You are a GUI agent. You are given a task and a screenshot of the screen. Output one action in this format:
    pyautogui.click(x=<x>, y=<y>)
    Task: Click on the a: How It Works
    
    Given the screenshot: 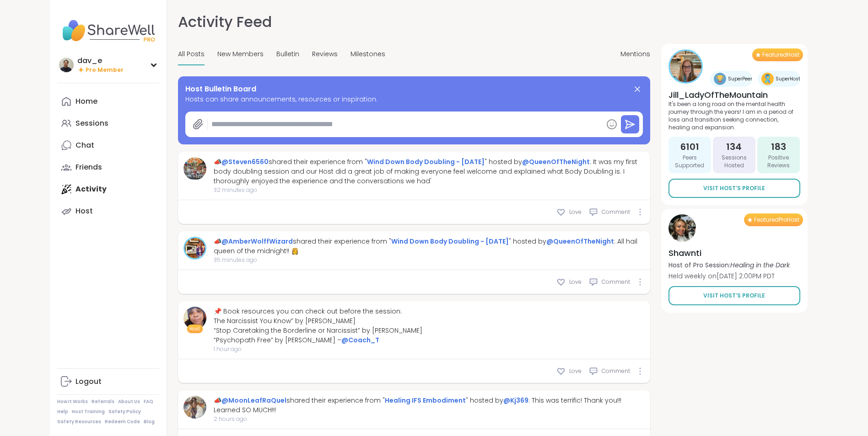 What is the action you would take?
    pyautogui.click(x=72, y=402)
    